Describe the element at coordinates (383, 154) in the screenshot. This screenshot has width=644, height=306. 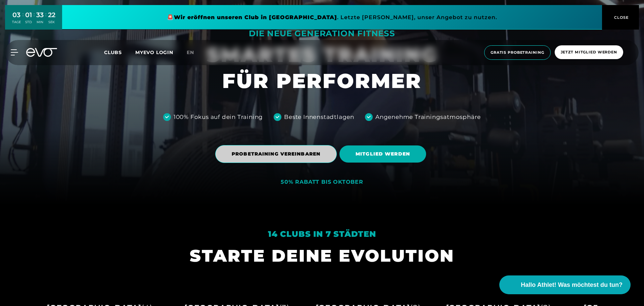
I see `span: MITGLIED WERDEN` at that location.